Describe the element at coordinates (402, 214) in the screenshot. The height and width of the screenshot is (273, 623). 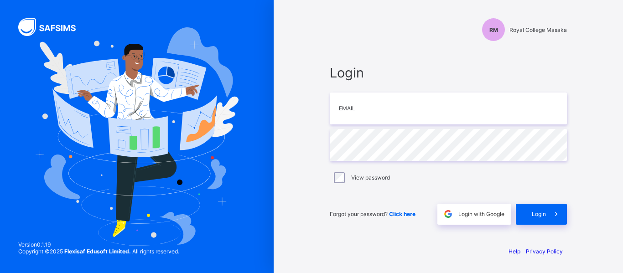
I see `a: Click here` at that location.